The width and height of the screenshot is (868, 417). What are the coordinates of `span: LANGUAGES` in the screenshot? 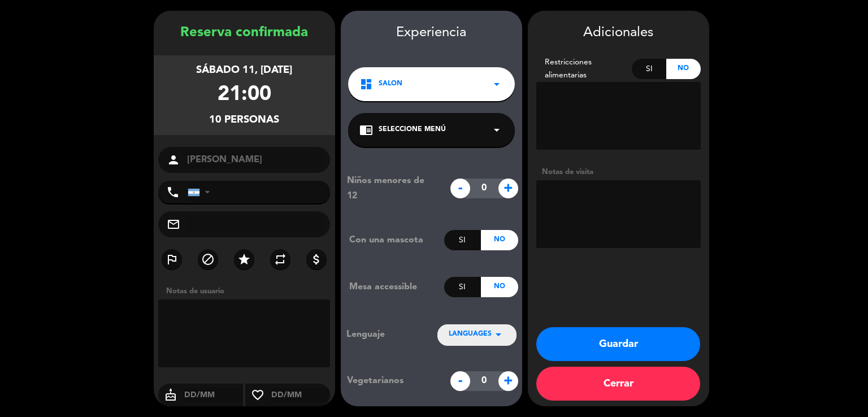 It's located at (470, 335).